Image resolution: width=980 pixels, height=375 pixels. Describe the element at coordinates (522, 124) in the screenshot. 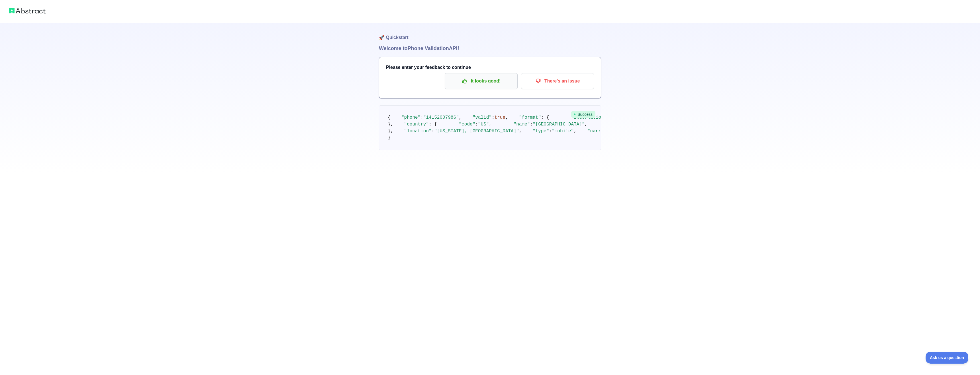

I see `span: "name"` at that location.